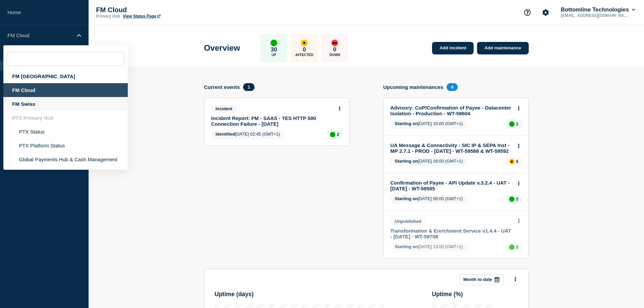 Image resolution: width=644 pixels, height=308 pixels. Describe the element at coordinates (274, 55) in the screenshot. I see `p: Up` at that location.